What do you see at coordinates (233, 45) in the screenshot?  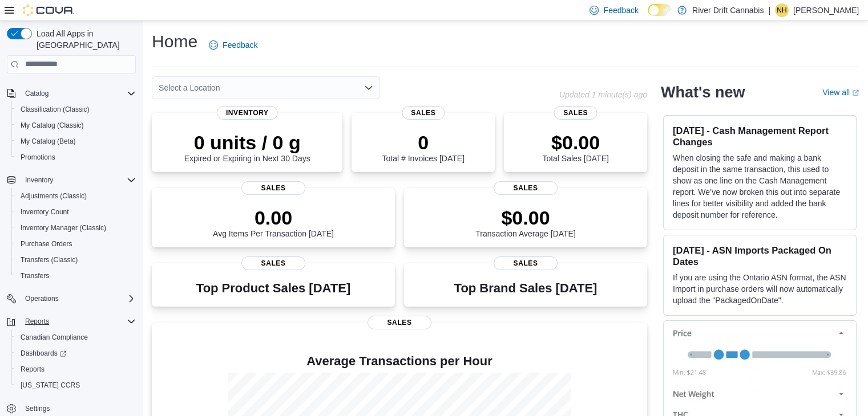 I see `a: Feedback` at bounding box center [233, 45].